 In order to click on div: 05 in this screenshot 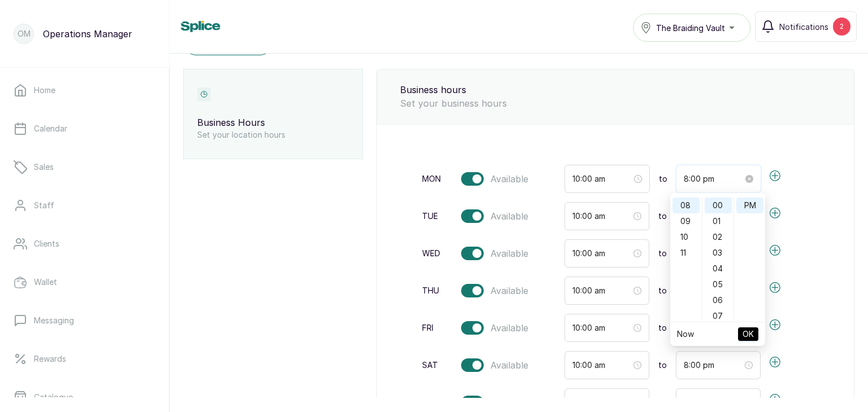, I will do `click(718, 284)`.